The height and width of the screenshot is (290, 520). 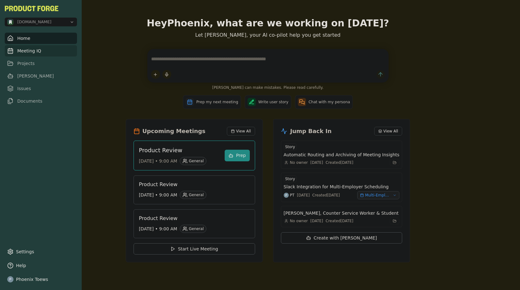 I want to click on button: Multi-Employer Scheduling Integration, so click(x=378, y=195).